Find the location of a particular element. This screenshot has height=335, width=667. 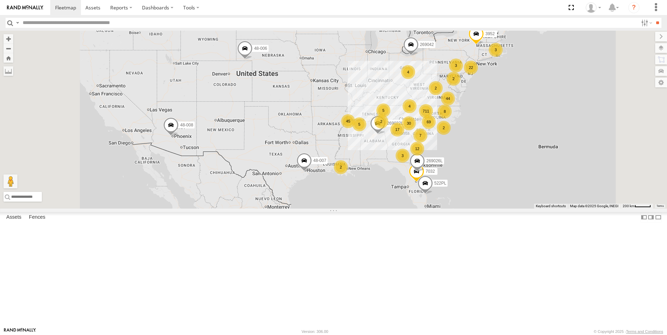

button: Zoom out is located at coordinates (8, 48).